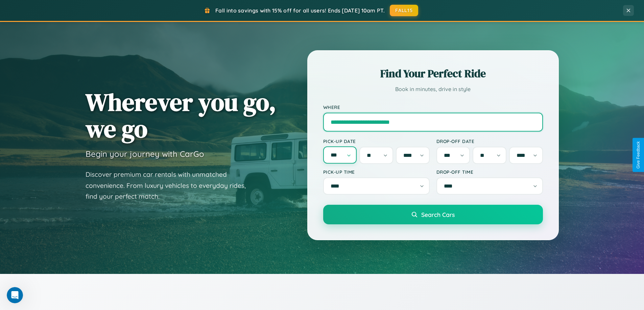 The image size is (644, 310). Describe the element at coordinates (145, 154) in the screenshot. I see `h3: Begin your journey with CarGo` at that location.